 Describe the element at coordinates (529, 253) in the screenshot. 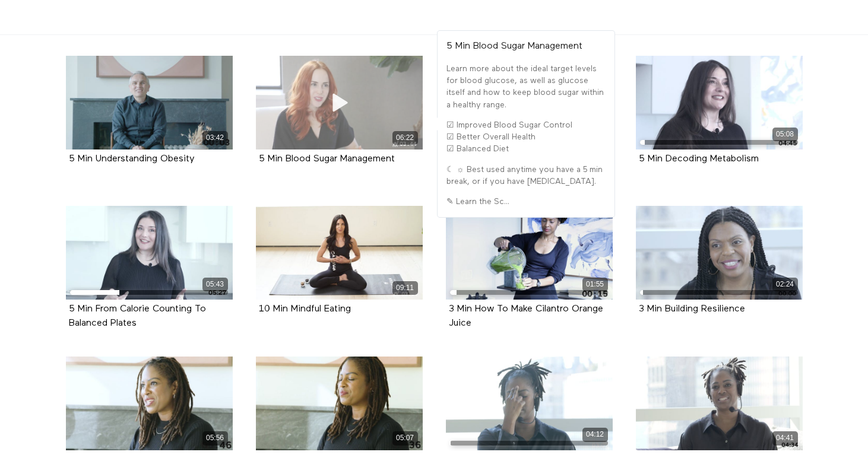

I see `a: 3 Min How To Make Cilantro Orange Juice 01:55` at that location.